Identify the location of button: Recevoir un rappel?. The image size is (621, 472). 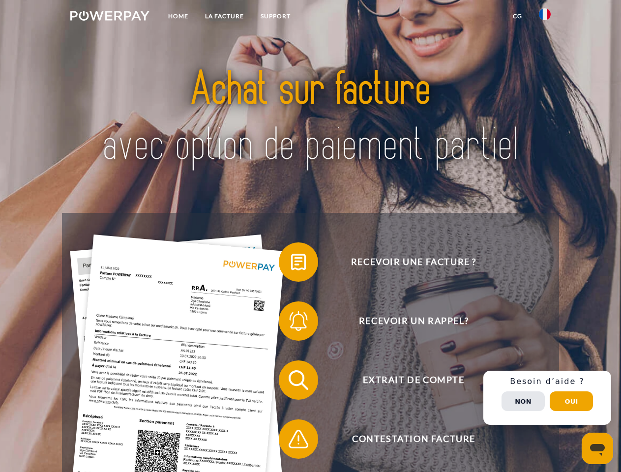
(407, 321).